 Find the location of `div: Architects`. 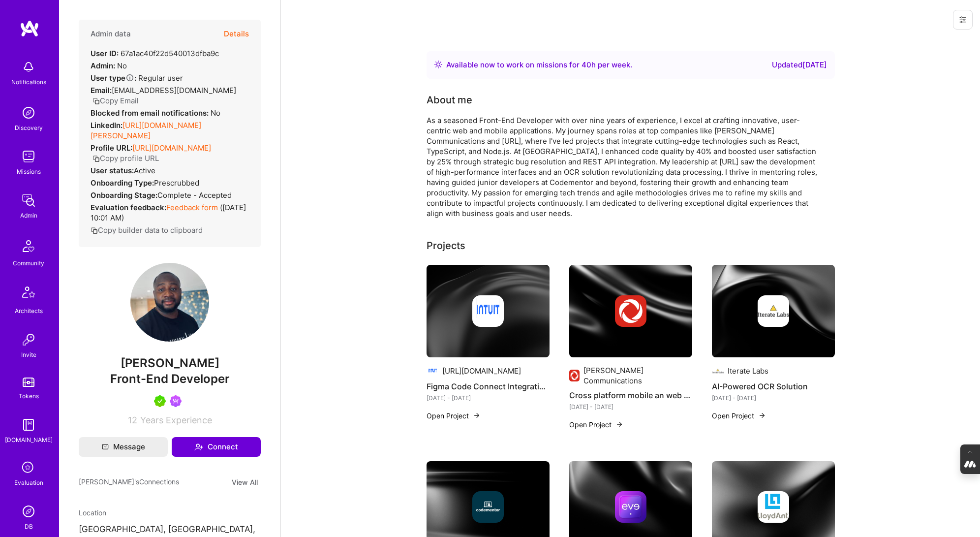

div: Architects is located at coordinates (29, 311).